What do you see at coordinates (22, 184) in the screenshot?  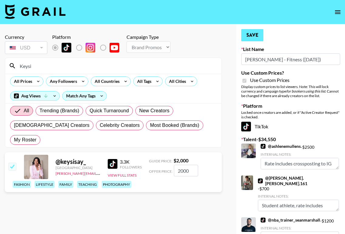 I see `div: fashion` at bounding box center [22, 184].